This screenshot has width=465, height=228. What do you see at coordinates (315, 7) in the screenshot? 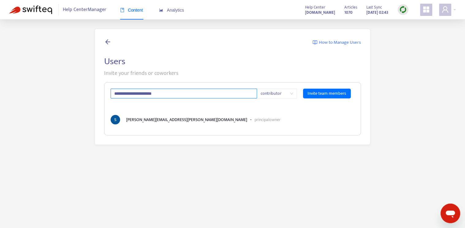
I see `span: Help Center` at bounding box center [315, 7].